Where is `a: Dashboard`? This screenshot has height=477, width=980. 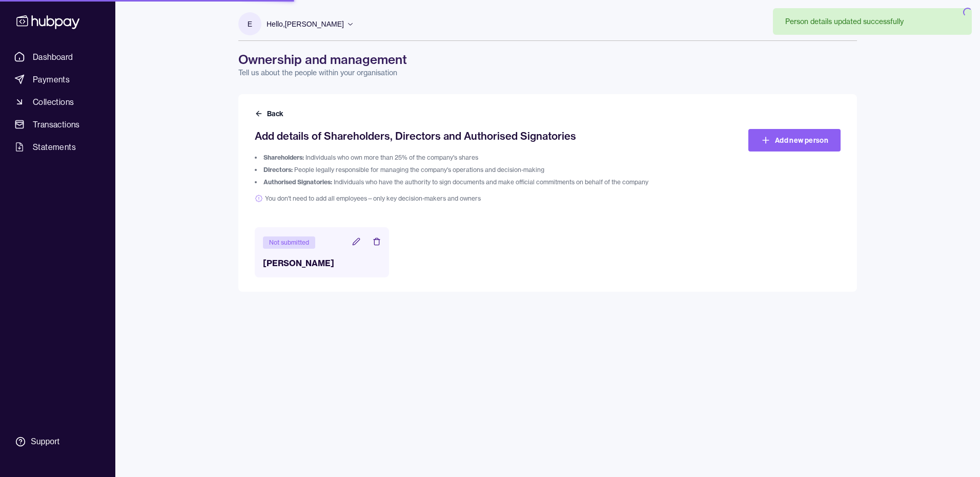 a: Dashboard is located at coordinates (58, 57).